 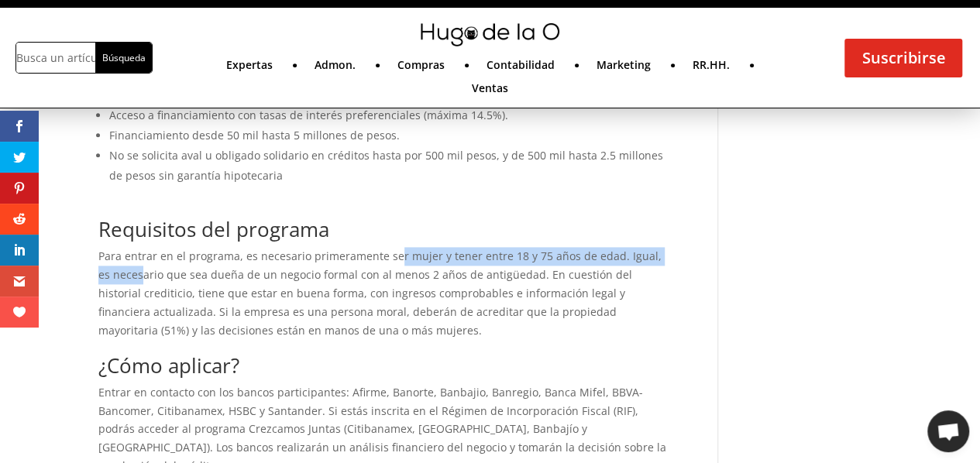 What do you see at coordinates (711, 68) in the screenshot?
I see `a: RR.HH.` at bounding box center [711, 68].